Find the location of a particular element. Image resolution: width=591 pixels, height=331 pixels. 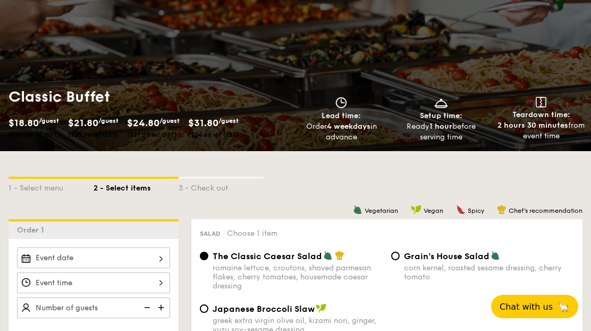

div: Ready before serving time is located at coordinates (441, 132).